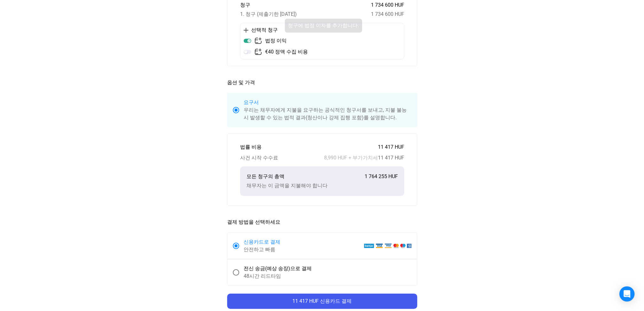 The height and width of the screenshot is (311, 644). What do you see at coordinates (262, 242) in the screenshot?
I see `font: 신용카드로 결제` at bounding box center [262, 242].